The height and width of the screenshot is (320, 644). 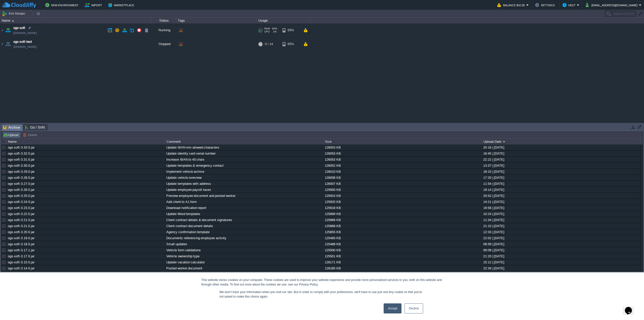 What do you see at coordinates (403, 256) in the screenshot?
I see `div: 125501 KB` at bounding box center [403, 256].